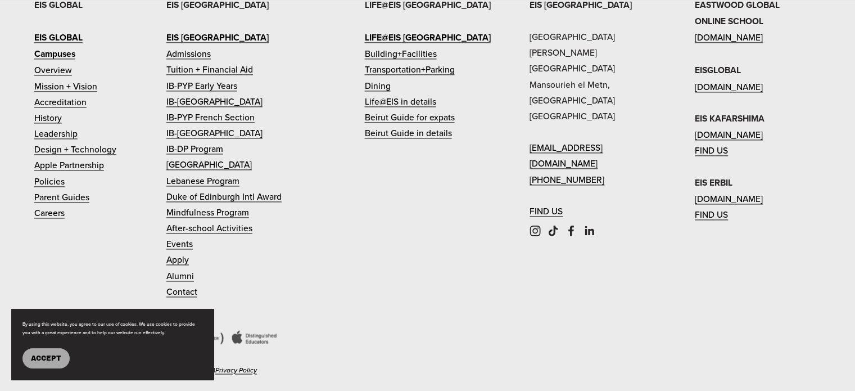  I want to click on a: Mission + Vision, so click(66, 86).